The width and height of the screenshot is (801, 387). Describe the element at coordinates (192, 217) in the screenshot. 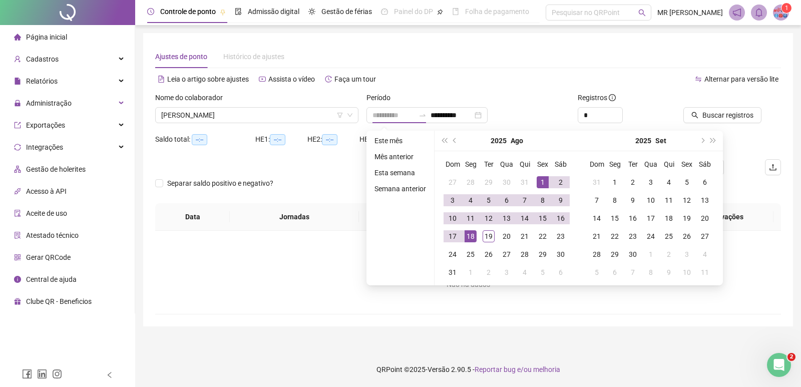

I see `th: Data` at that location.